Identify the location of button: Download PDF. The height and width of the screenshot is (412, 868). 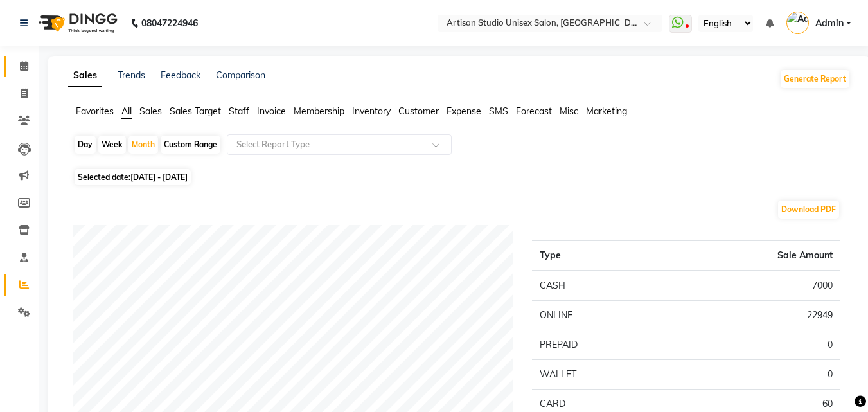
(808, 210).